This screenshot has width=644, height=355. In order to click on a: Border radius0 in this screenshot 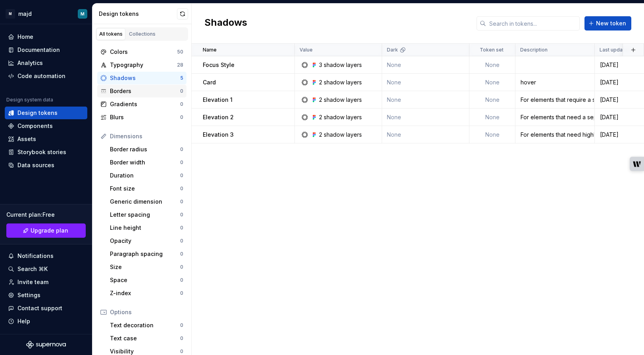, I will do `click(146, 149)`.